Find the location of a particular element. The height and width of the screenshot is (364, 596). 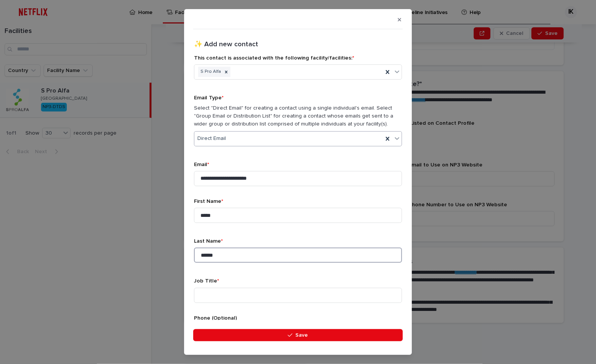

button: Save is located at coordinates (298, 336).